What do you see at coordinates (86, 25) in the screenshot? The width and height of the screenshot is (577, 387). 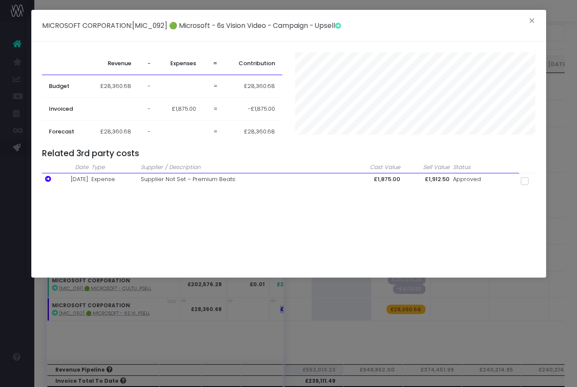 I see `span: MICROSOFT CORPORATION` at bounding box center [86, 25].